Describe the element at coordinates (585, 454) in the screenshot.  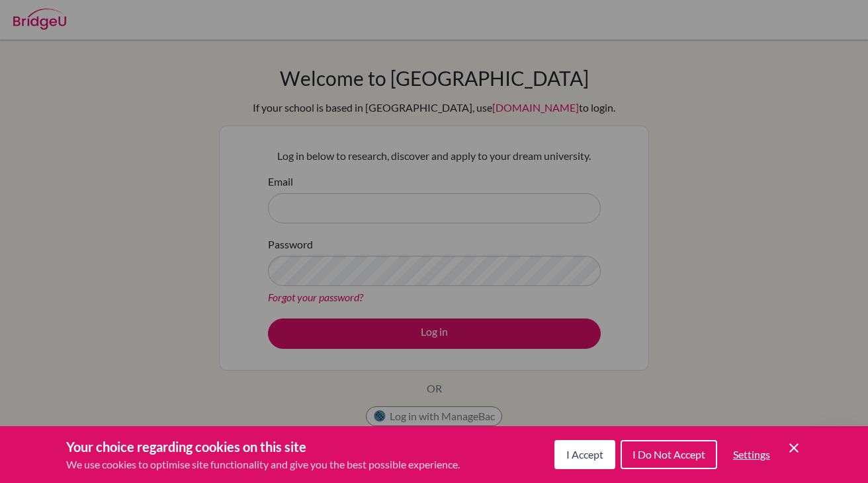
I see `span: I Accept` at that location.